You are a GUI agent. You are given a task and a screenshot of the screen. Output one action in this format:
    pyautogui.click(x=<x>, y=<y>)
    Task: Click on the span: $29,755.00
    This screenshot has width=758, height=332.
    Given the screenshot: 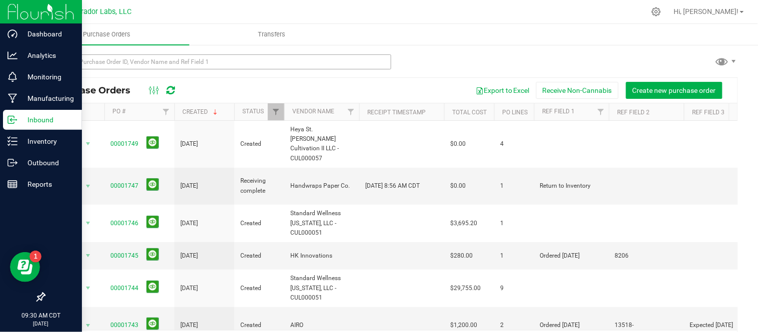 What is the action you would take?
    pyautogui.click(x=465, y=288)
    